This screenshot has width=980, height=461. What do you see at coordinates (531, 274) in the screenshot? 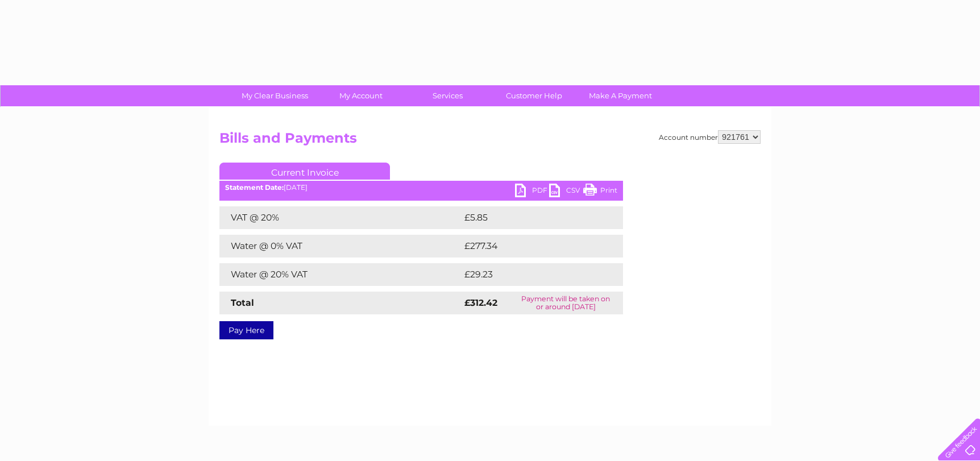
I see `td: £29.23` at bounding box center [531, 274].